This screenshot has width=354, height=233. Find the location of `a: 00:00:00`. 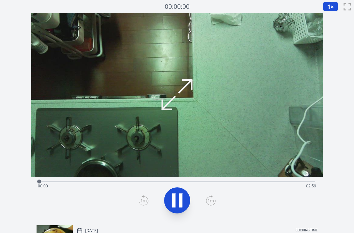

a: 00:00:00 is located at coordinates (177, 7).